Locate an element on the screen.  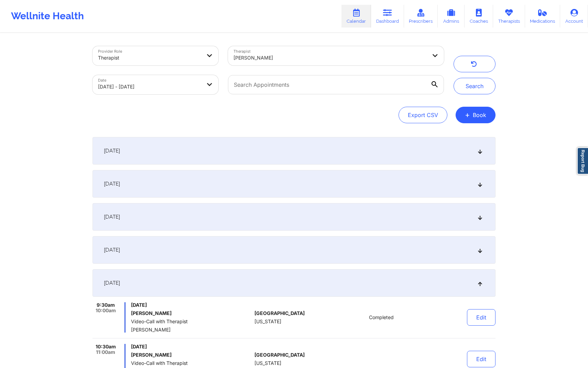
a: Dashboard is located at coordinates (388, 16).